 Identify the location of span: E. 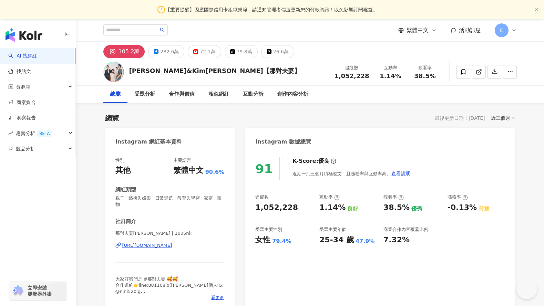
(501, 30).